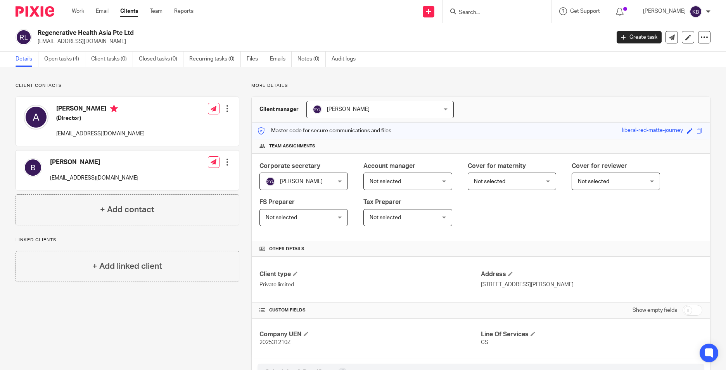  Describe the element at coordinates (370, 310) in the screenshot. I see `h4: CUSTOM FIELDS` at that location.